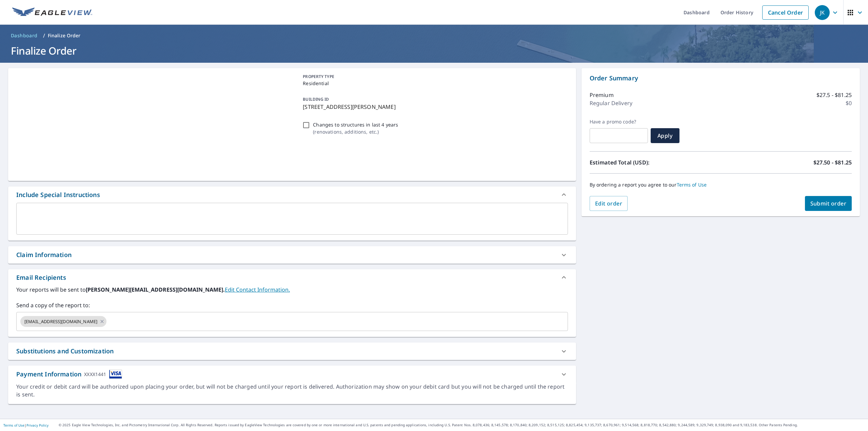  I want to click on p: PROPERTY TYPE, so click(433, 77).